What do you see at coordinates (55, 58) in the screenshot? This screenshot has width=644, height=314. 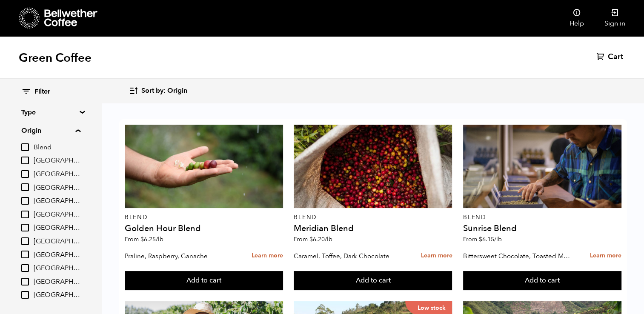 I see `h1: Green Coffee` at bounding box center [55, 58].